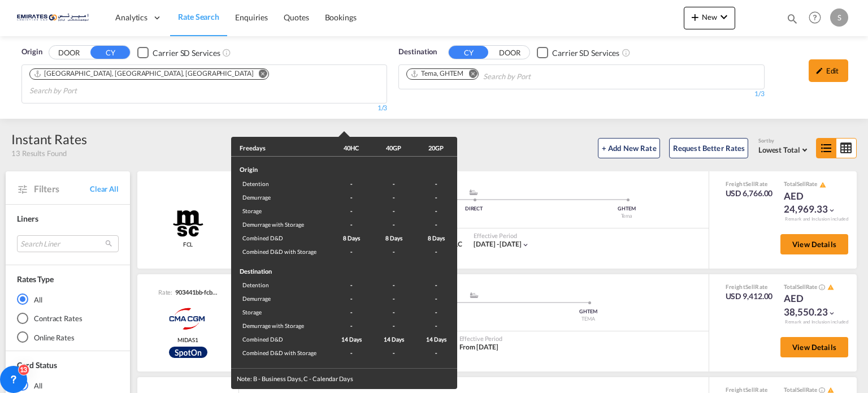 Image resolution: width=868 pixels, height=393 pixels. Describe the element at coordinates (281, 268) in the screenshot. I see `td: Destination` at that location.